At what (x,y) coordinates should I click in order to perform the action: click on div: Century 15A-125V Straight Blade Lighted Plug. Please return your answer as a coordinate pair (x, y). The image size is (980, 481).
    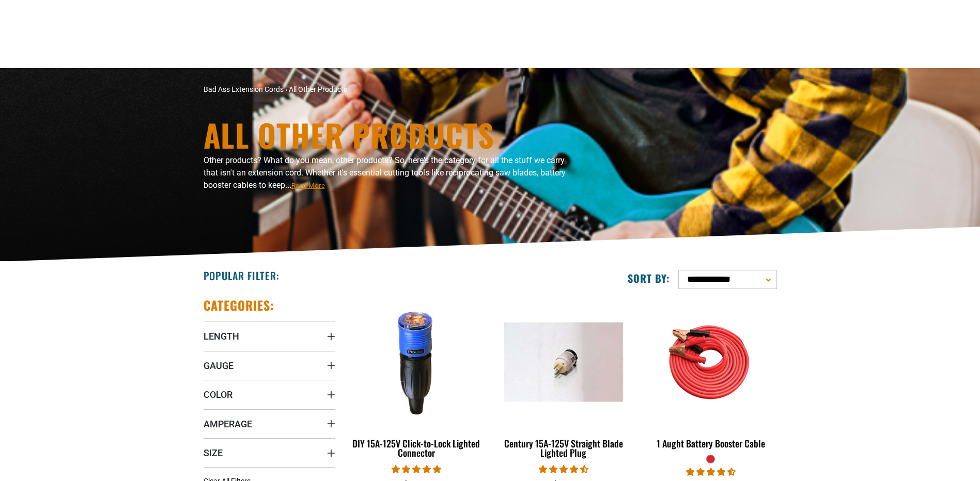
    Looking at the image, I should click on (563, 448).